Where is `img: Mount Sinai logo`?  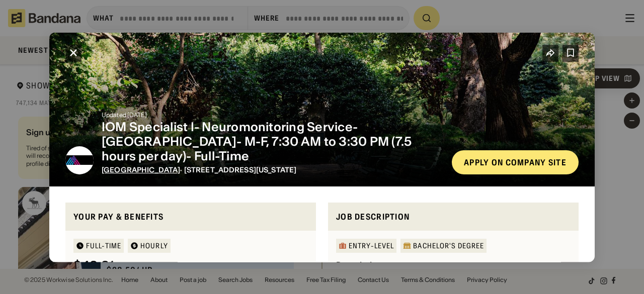 img: Mount Sinai logo is located at coordinates (79, 160).